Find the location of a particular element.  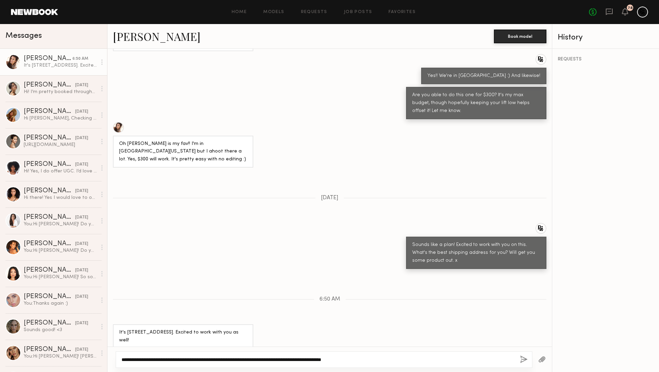

div: History is located at coordinates (606, 37).